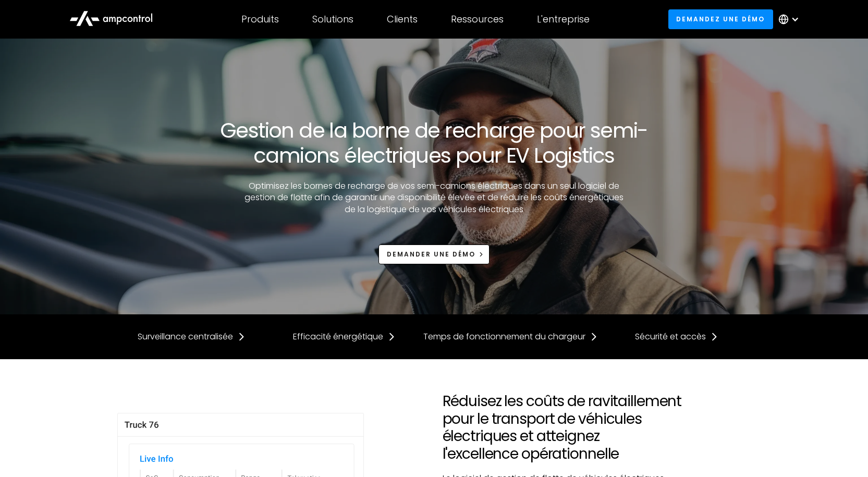 Image resolution: width=868 pixels, height=477 pixels. Describe the element at coordinates (671, 337) in the screenshot. I see `div: Sécurité et accès` at that location.